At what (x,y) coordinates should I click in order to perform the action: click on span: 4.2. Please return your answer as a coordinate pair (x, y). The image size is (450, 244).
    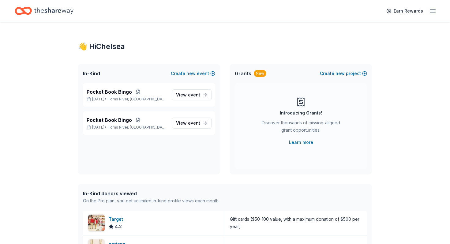
    Looking at the image, I should click on (118, 226).